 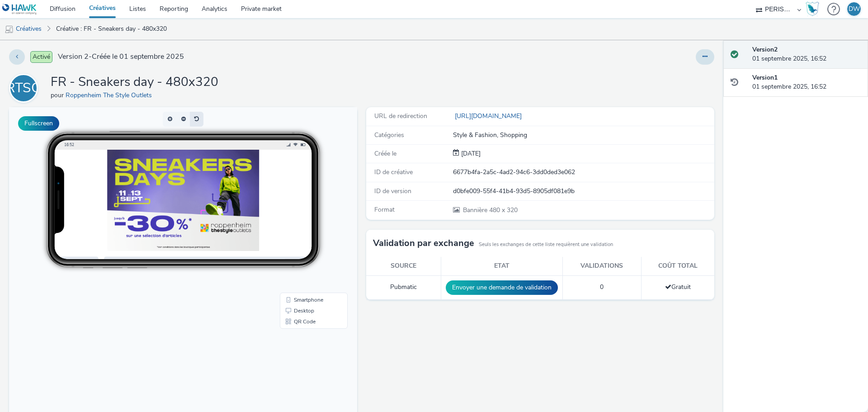 I want to click on div: d0bfe009-55f4-41b4-93d5-8905df081e9b, so click(x=583, y=192).